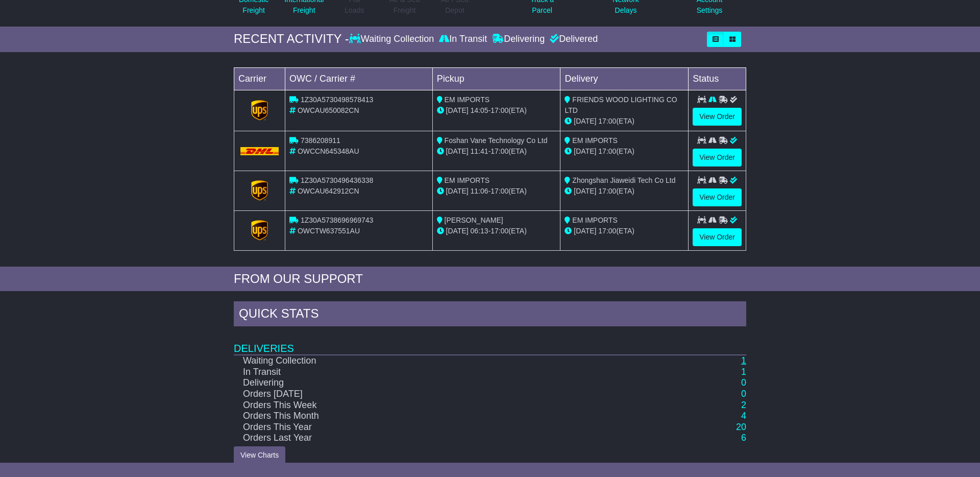  What do you see at coordinates (743, 437) in the screenshot?
I see `a: 6` at bounding box center [743, 437].